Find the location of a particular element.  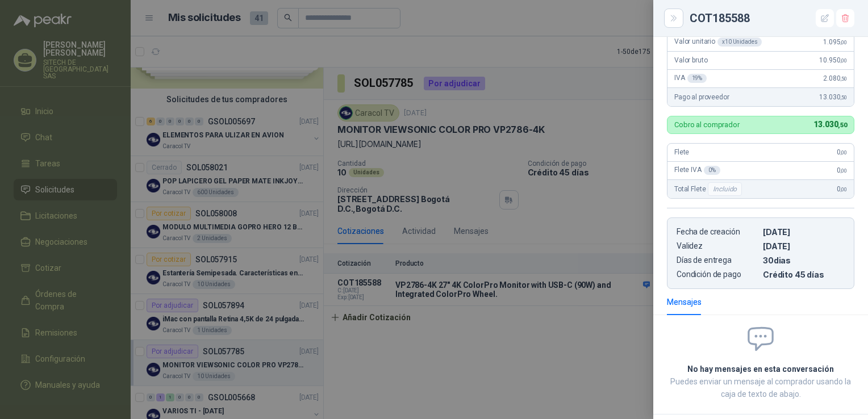

span: 2.080 is located at coordinates (835, 79).